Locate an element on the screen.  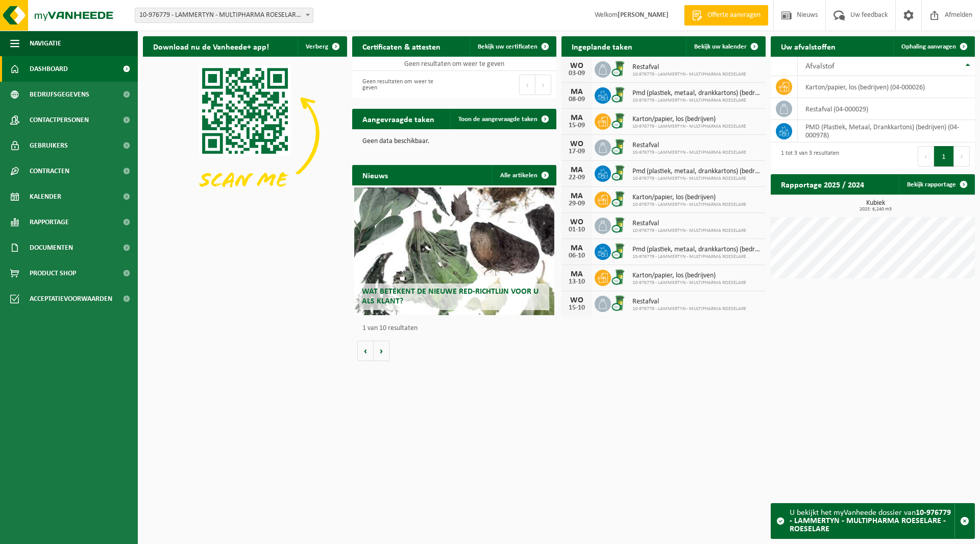
a: Offerte aanvragen is located at coordinates (726, 15).